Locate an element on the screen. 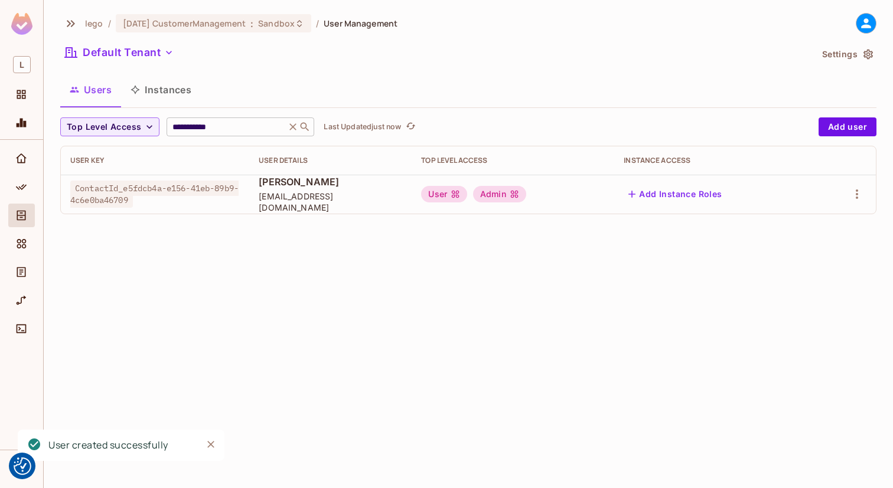 This screenshot has height=488, width=893. button: Users is located at coordinates (90, 90).